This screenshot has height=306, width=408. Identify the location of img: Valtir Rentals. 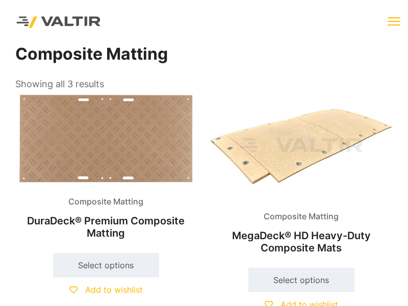
(59, 22).